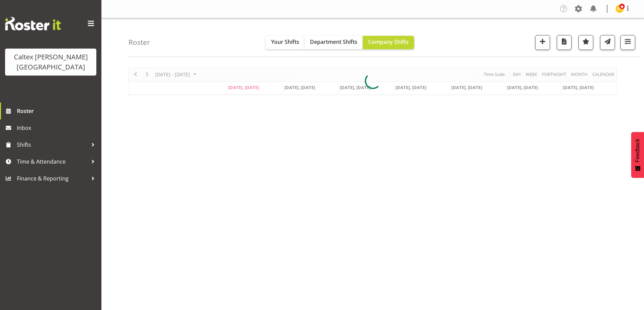  I want to click on button: Filter Shifts, so click(627, 42).